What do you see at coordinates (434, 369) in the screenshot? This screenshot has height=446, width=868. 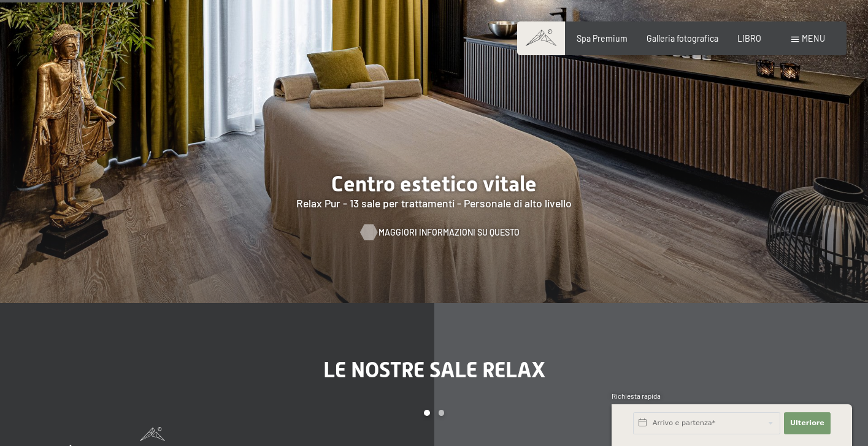 I see `font: Le nostre sale relax` at bounding box center [434, 369].